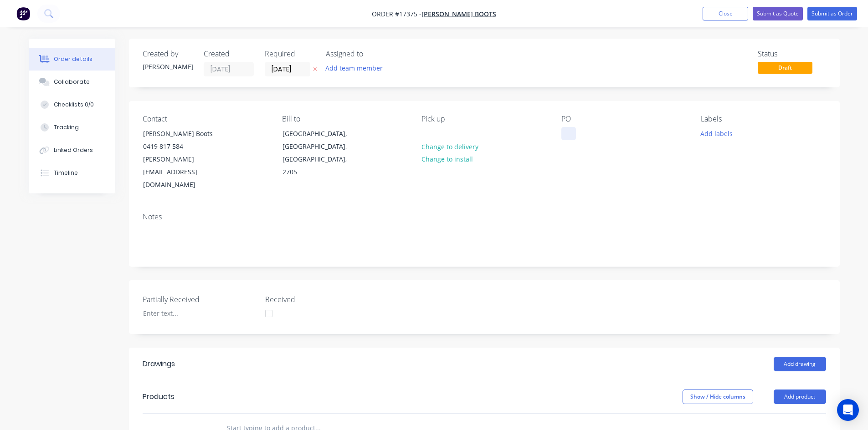  What do you see at coordinates (725, 14) in the screenshot?
I see `button: Close` at bounding box center [725, 14].